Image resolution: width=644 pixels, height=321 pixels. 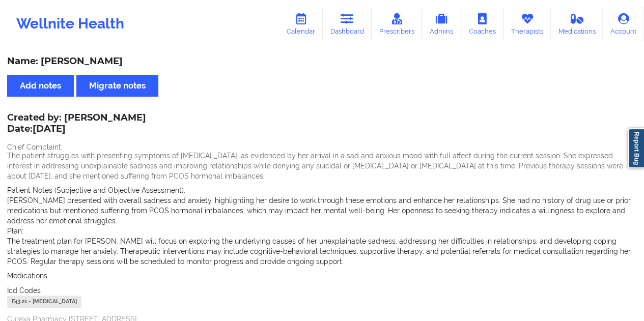 What do you see at coordinates (527, 24) in the screenshot?
I see `a: Therapists` at bounding box center [527, 24].